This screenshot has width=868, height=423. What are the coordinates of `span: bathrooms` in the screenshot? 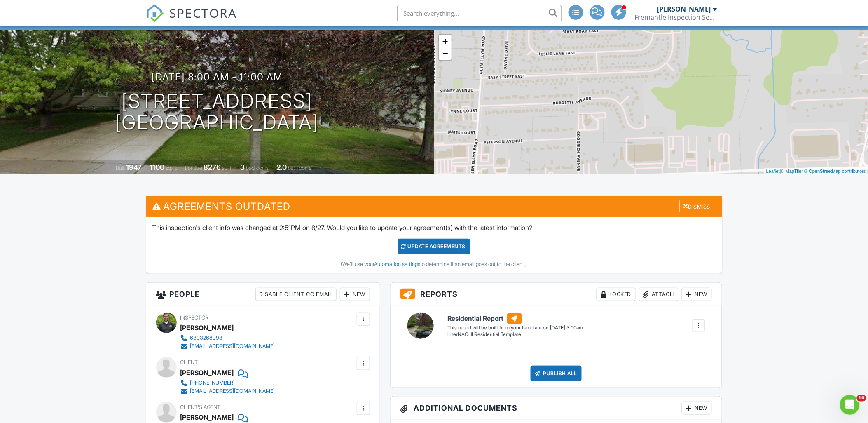 It's located at (299, 168).